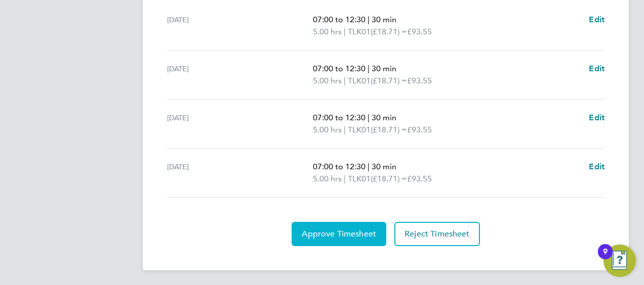  What do you see at coordinates (437, 234) in the screenshot?
I see `button: Reject Timesheet` at bounding box center [437, 234].